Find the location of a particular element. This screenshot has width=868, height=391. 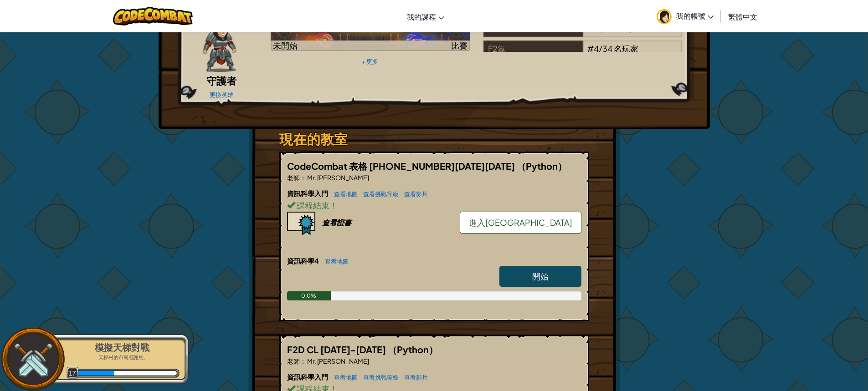

a: CodeCombat 徽標 is located at coordinates (152, 16).